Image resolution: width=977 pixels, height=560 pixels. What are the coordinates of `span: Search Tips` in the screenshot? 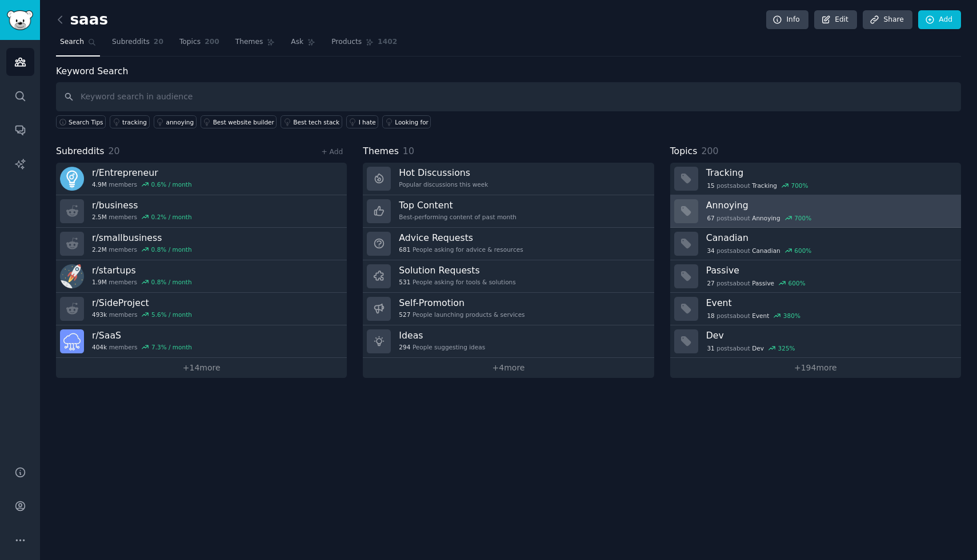 It's located at (85, 122).